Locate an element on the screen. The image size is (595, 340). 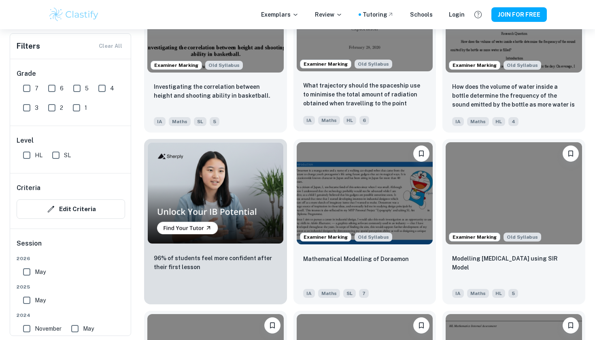
img: Maths IA example thumbnail: Mathematical Modelling of Doraemon is located at coordinates (365, 193).